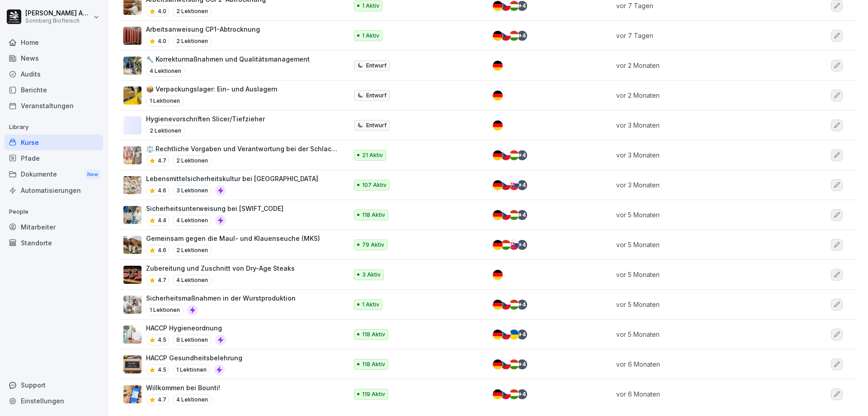 This screenshot has height=416, width=868. What do you see at coordinates (700, 5) in the screenshot?
I see `p: vor 7 Tagen` at bounding box center [700, 5].